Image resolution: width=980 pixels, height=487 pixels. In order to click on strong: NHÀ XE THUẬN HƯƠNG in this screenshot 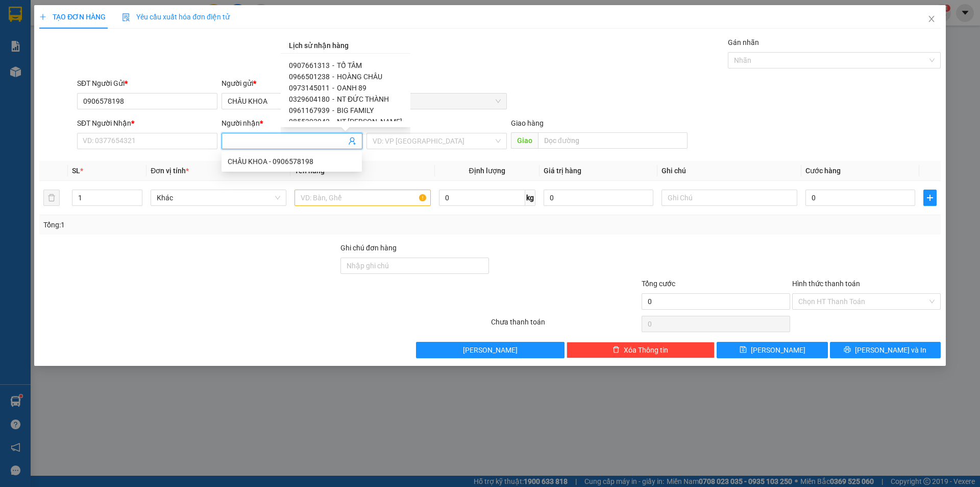, I will do `click(93, 12)`.